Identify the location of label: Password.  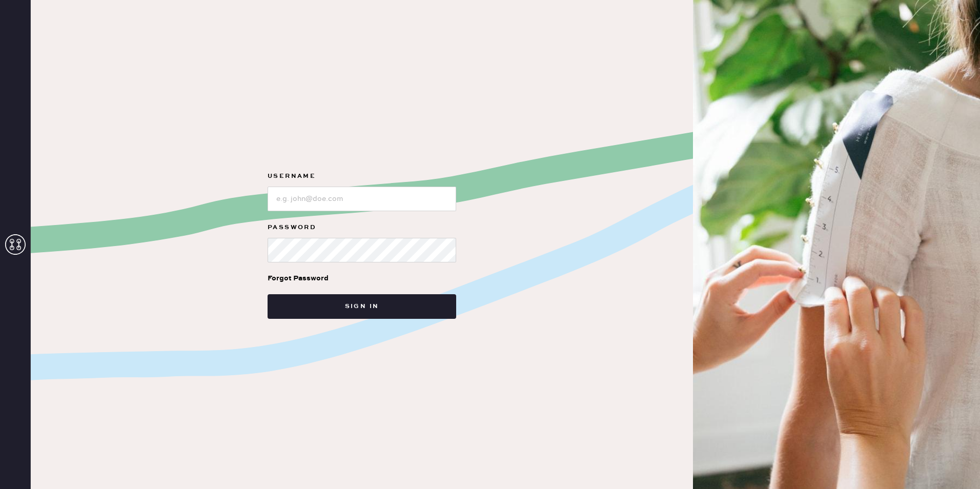
(362, 228).